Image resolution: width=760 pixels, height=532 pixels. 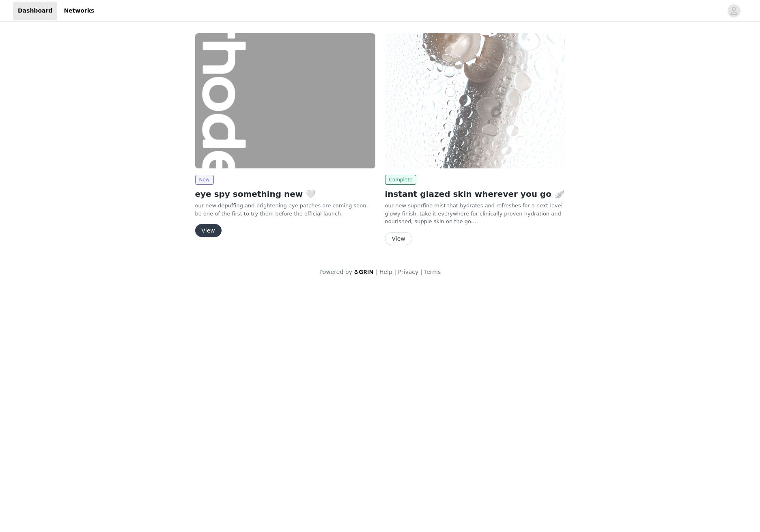 What do you see at coordinates (285, 194) in the screenshot?
I see `h2: eye spy something new 🤍` at bounding box center [285, 194].